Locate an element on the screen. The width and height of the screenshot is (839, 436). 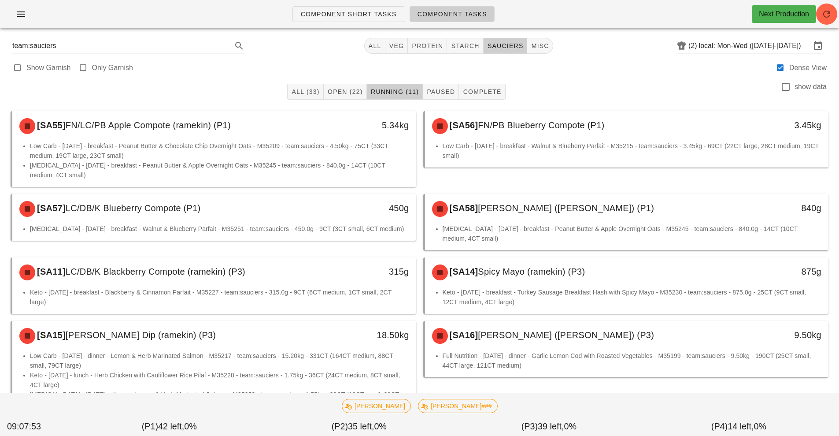
button: protein is located at coordinates (427, 46).